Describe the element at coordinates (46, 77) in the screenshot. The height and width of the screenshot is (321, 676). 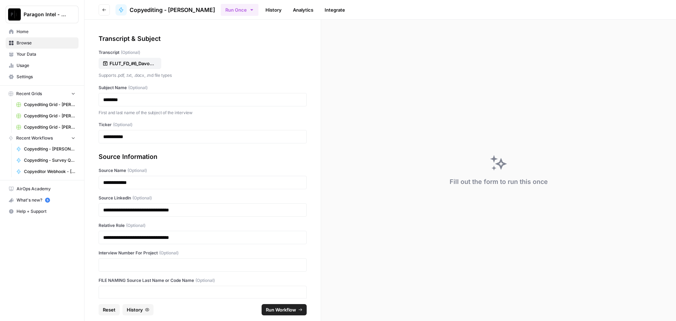
I see `span: Settings` at that location.